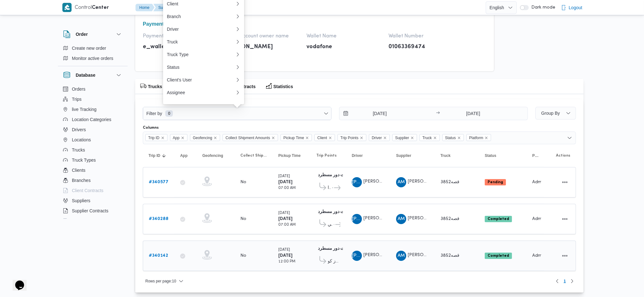  Describe the element at coordinates (329, 188) in the screenshot. I see `span: طلبات شبرا` at that location.